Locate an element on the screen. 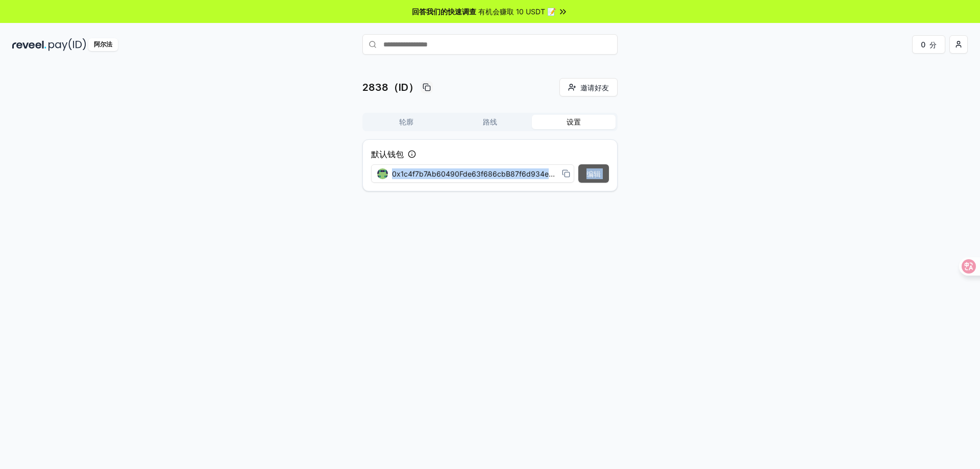 Image resolution: width=980 pixels, height=469 pixels. font: 分 is located at coordinates (933, 44).